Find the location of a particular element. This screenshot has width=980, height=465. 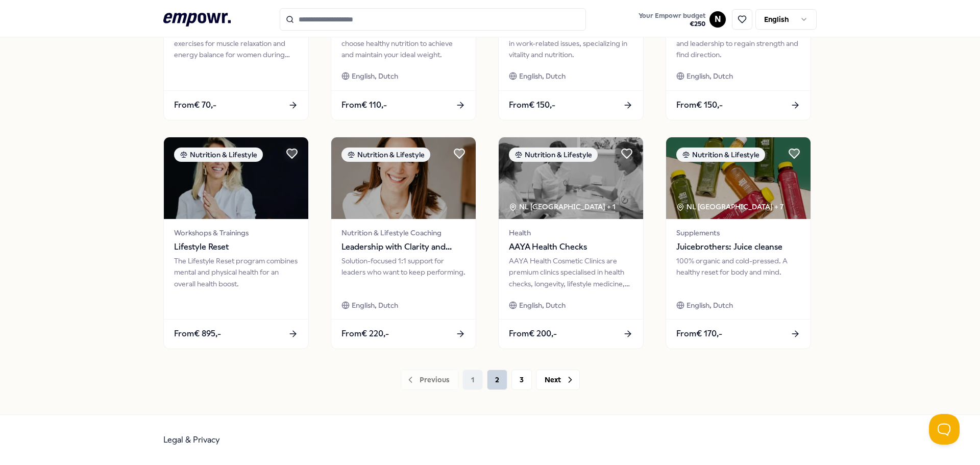

button: Next is located at coordinates (558, 380).